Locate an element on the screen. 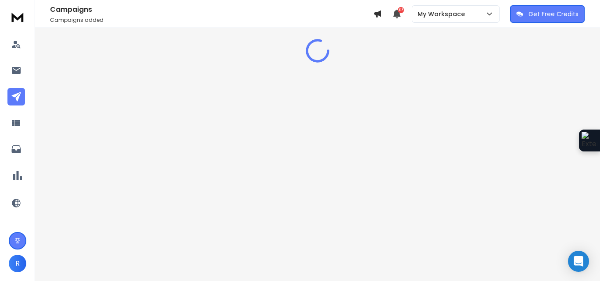 This screenshot has height=281, width=600. img: logo is located at coordinates (18, 17).